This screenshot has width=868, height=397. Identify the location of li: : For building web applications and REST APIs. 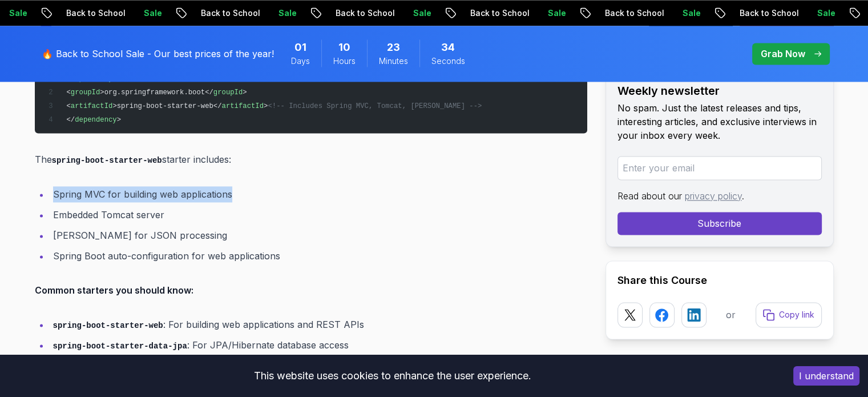
(318, 325).